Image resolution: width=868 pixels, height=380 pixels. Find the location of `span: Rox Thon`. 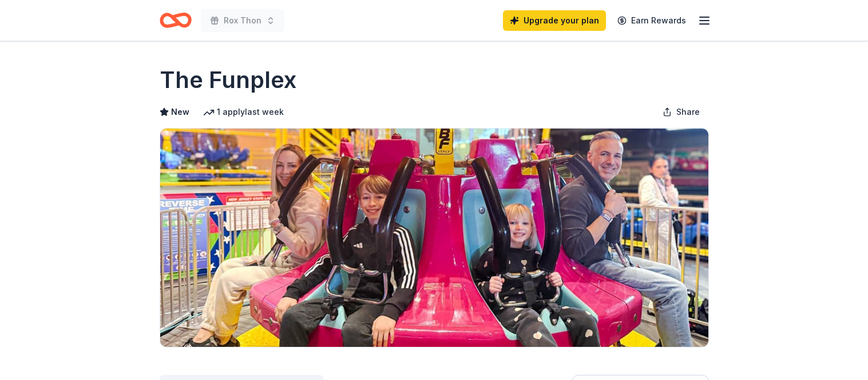

span: Rox Thon is located at coordinates (243, 20).